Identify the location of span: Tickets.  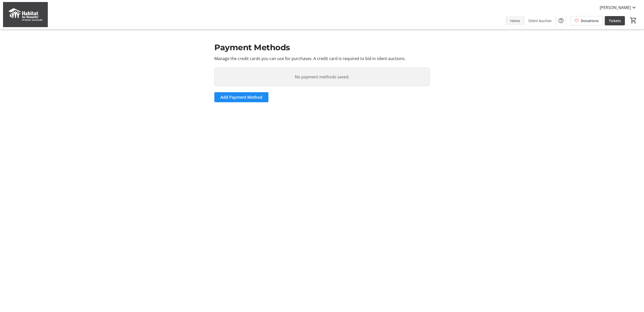
(614, 20).